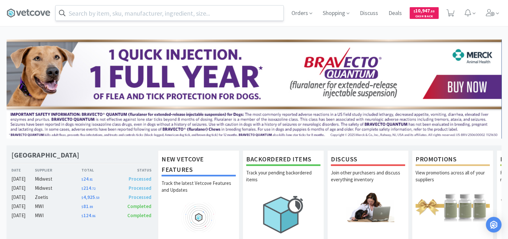 The width and height of the screenshot is (508, 239). Describe the element at coordinates (494, 225) in the screenshot. I see `div: Open Intercom Messenger` at that location.